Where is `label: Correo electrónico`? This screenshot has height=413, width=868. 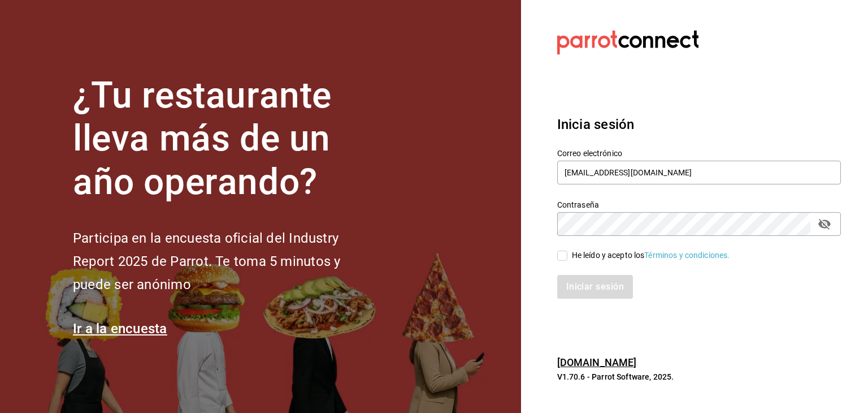
label: Correo electrónico is located at coordinates (699, 153).